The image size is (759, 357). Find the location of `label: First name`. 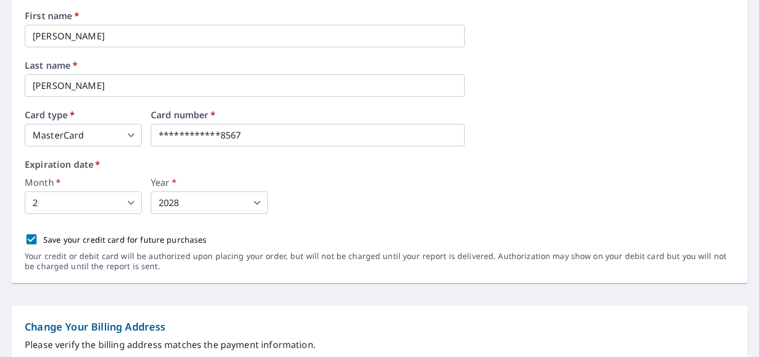

label: First name is located at coordinates (379, 16).